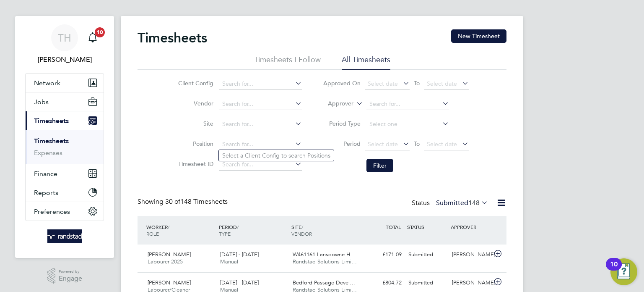 This screenshot has width=644, height=292. I want to click on button: Jobs, so click(65, 101).